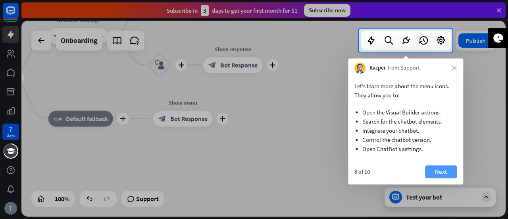 Image resolution: width=508 pixels, height=219 pixels. What do you see at coordinates (406, 139) in the screenshot?
I see `li: Control the chatbot version.` at bounding box center [406, 139].